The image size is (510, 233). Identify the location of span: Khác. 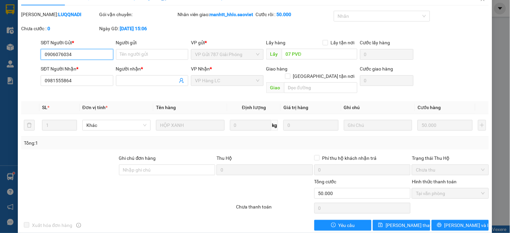
(116, 125).